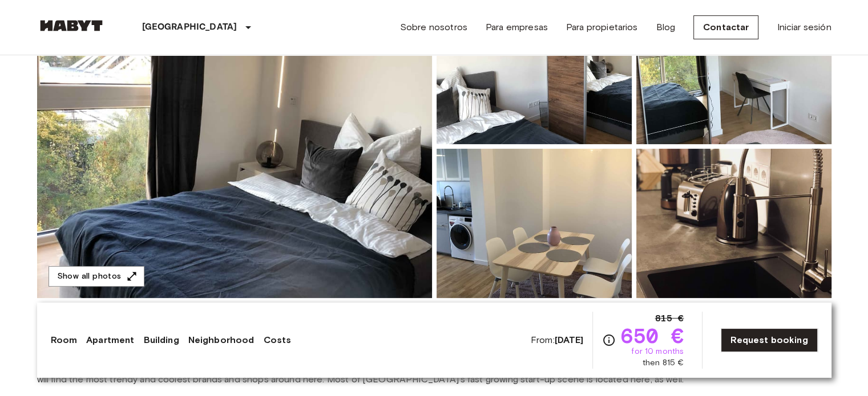 Image resolution: width=868 pixels, height=396 pixels. I want to click on span: then 815 €, so click(664, 363).